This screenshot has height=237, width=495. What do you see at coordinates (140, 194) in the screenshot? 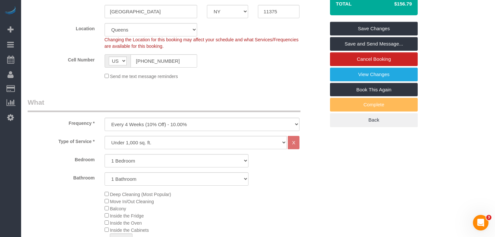
I see `span: Deep Cleaning (Most Popular)` at bounding box center [140, 194].